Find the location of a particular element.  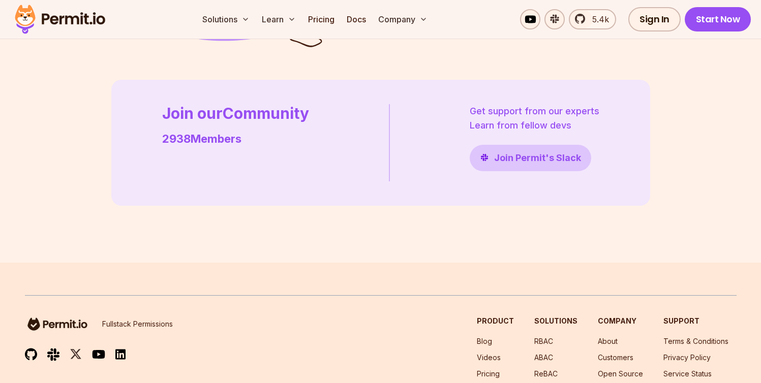

a: Start Now is located at coordinates (717, 19).